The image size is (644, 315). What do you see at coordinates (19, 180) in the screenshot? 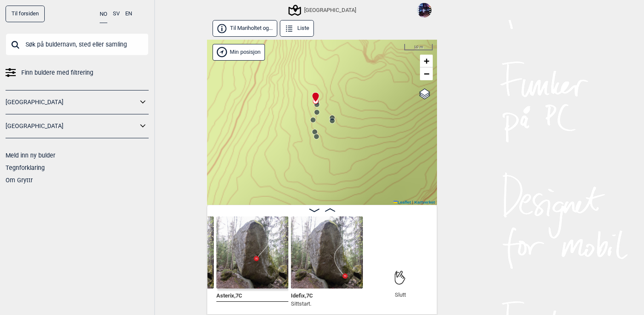
I see `a: Om Gryttr` at bounding box center [19, 180].